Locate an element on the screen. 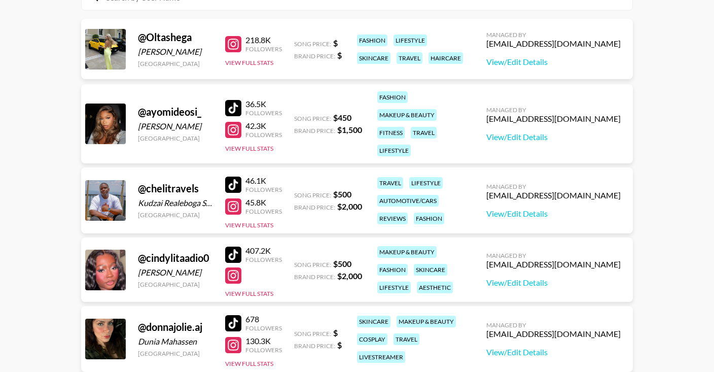 This screenshot has width=714, height=372. div: reviews is located at coordinates (393, 218).